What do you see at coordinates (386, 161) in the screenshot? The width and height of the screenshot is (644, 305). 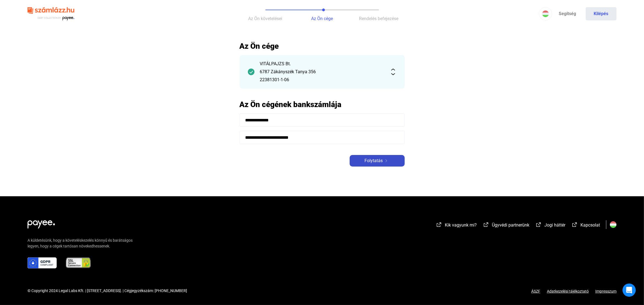 I see `img: arrow-right-white` at bounding box center [386, 161].